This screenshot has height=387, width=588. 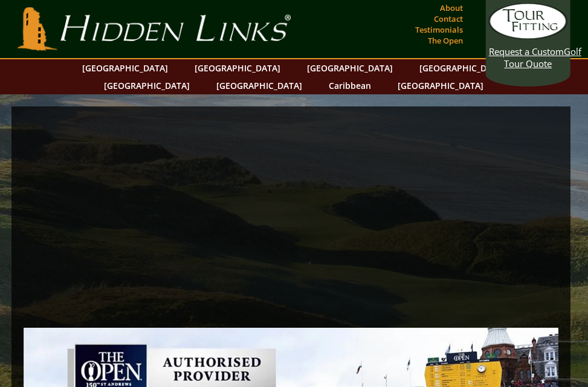 I want to click on a: Caribbean, so click(x=349, y=85).